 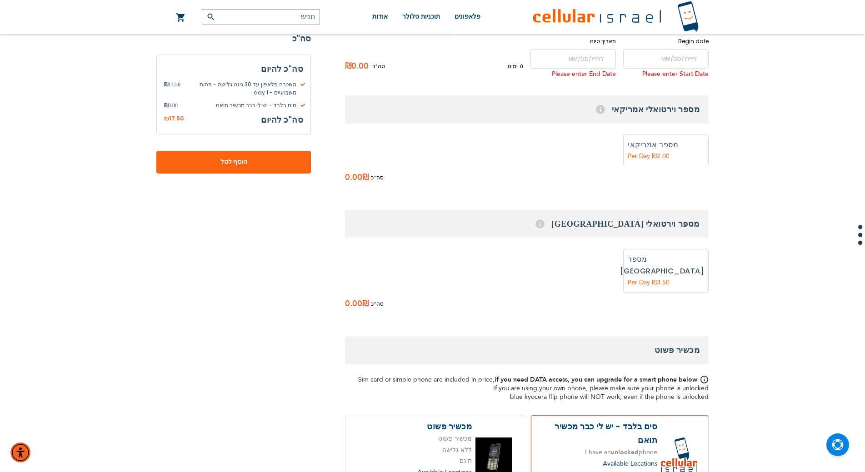 I want to click on label: תאריך סיום, so click(x=573, y=41).